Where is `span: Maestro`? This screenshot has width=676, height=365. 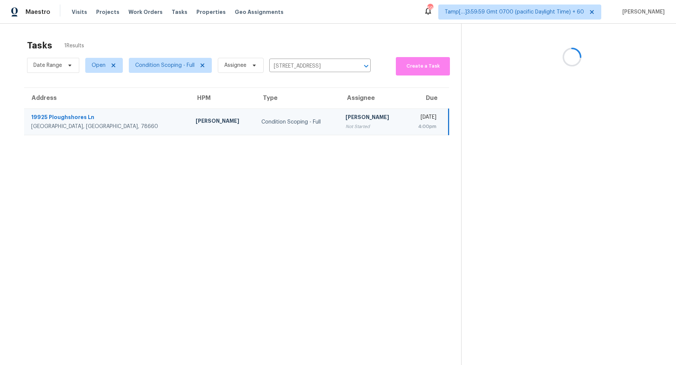
span: Maestro is located at coordinates (38, 12).